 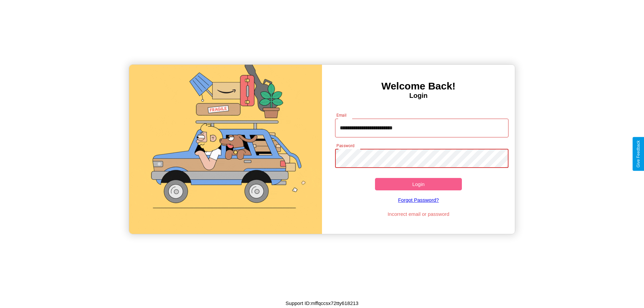 What do you see at coordinates (418, 184) in the screenshot?
I see `button: Login` at bounding box center [418, 184].